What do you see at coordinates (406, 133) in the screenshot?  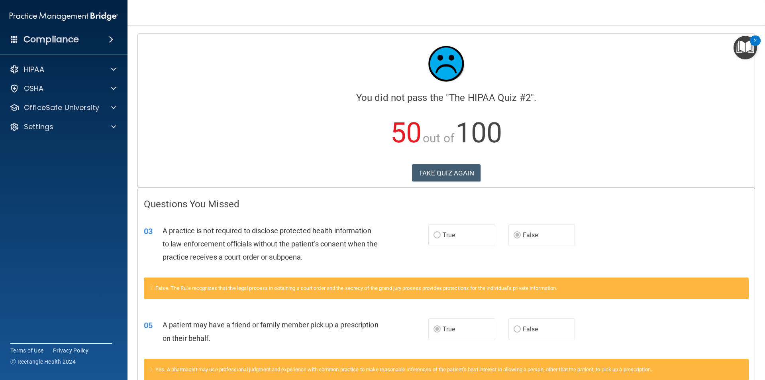 I see `span: 50` at bounding box center [406, 133].